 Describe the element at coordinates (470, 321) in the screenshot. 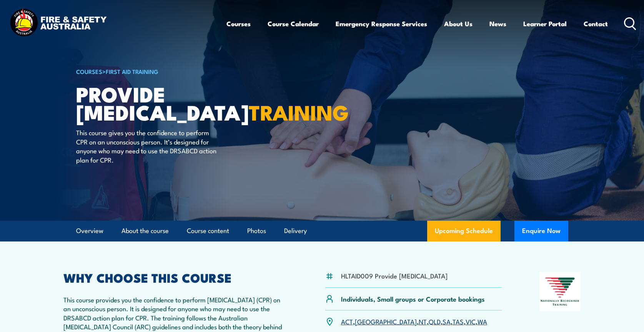

I see `a: VIC` at that location.